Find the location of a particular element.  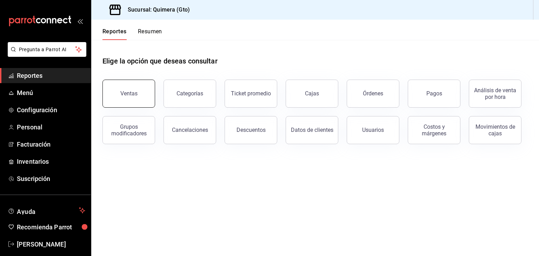

div: Ticket promedio is located at coordinates (251, 93).